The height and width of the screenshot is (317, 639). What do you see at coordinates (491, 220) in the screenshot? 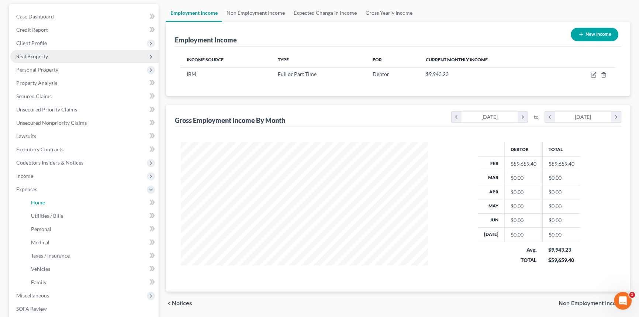
I see `th: Jun` at bounding box center [491, 220].